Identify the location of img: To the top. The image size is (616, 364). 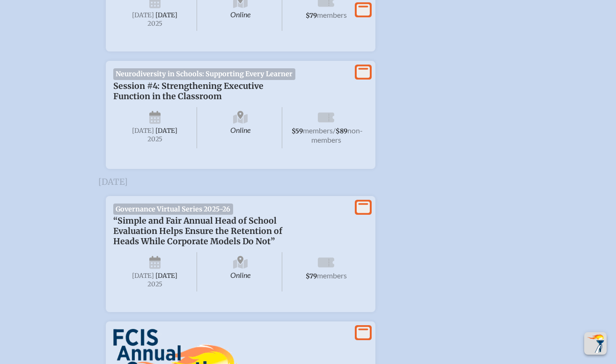
(595, 344).